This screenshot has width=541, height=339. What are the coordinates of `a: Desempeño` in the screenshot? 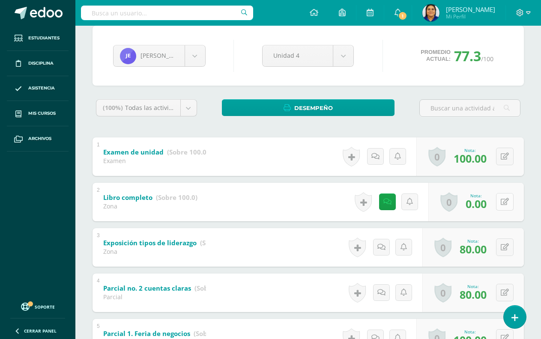 It's located at (308, 108).